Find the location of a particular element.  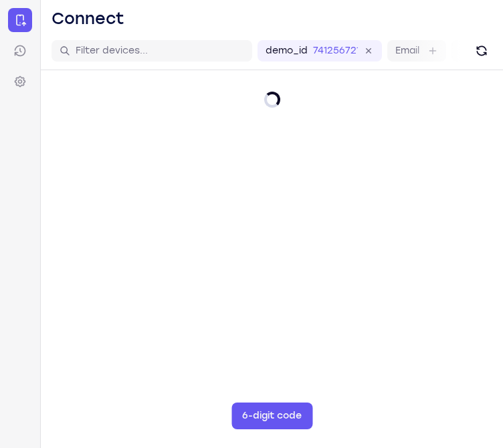

a: Sessions is located at coordinates (20, 51).